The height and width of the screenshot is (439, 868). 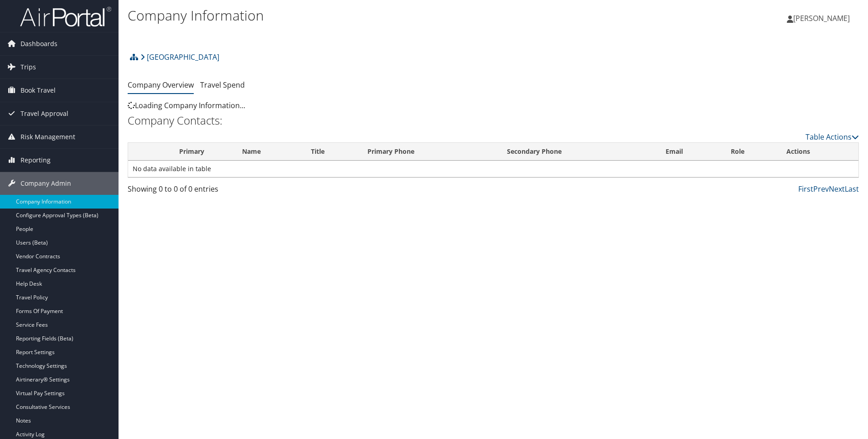 I want to click on a: Next, so click(x=837, y=189).